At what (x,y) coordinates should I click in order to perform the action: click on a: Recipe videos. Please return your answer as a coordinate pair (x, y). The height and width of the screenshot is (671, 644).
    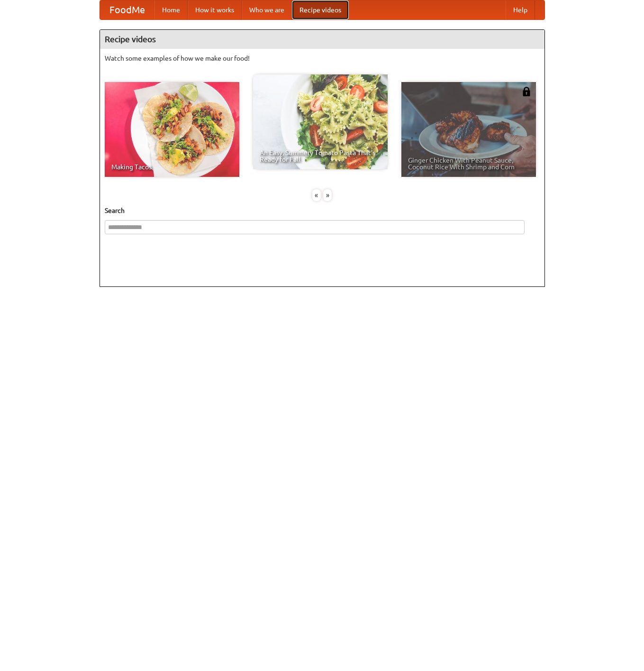
    Looking at the image, I should click on (321, 10).